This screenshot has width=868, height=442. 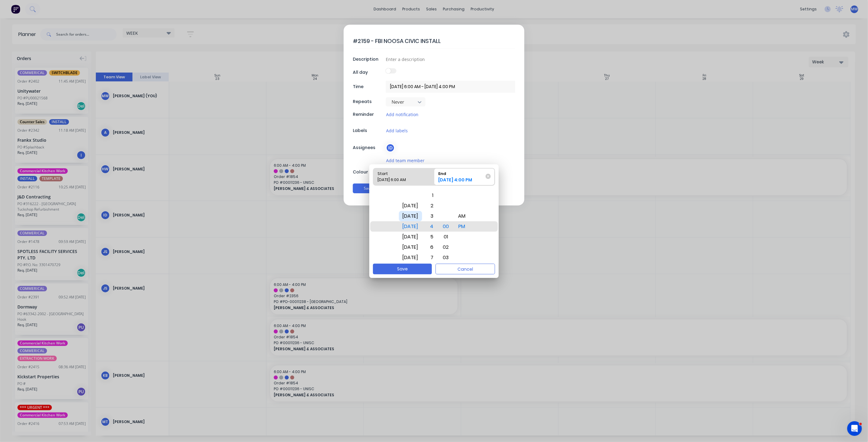 What do you see at coordinates (431, 258) in the screenshot?
I see `div: 7` at bounding box center [431, 258].